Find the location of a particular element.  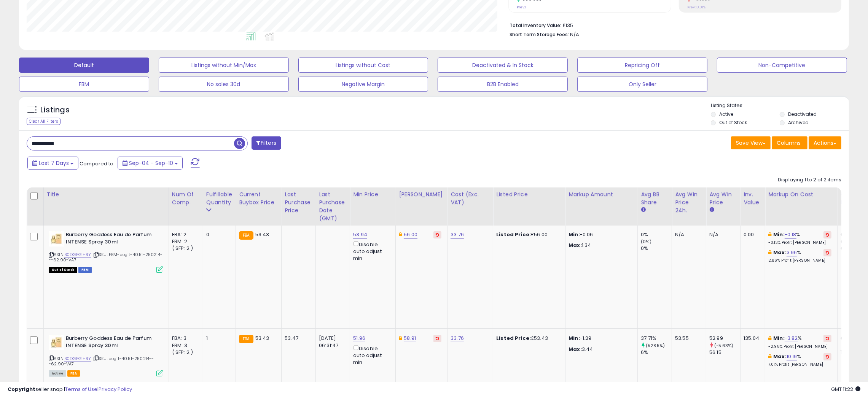

div: £56.00 is located at coordinates (528, 235).